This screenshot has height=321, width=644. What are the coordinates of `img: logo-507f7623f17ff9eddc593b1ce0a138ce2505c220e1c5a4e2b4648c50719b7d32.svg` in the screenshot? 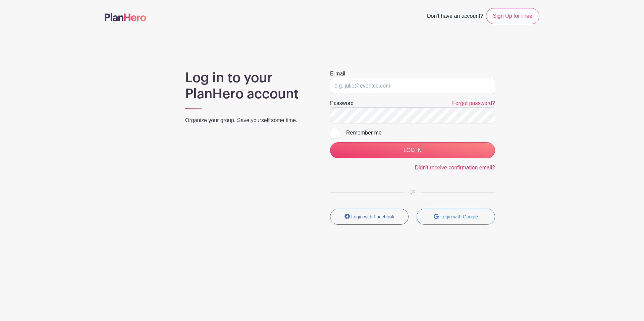 It's located at (125, 17).